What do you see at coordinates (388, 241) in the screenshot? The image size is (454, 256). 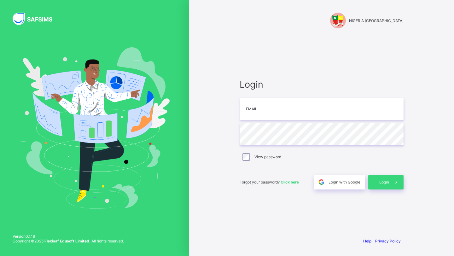 I see `a: Privacy Policy` at bounding box center [388, 241].